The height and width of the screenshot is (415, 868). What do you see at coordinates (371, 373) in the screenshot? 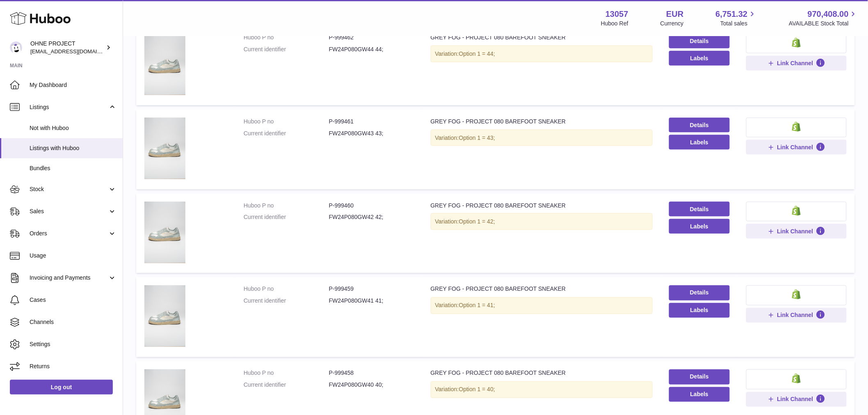
I see `dd: P-999458` at bounding box center [371, 373].